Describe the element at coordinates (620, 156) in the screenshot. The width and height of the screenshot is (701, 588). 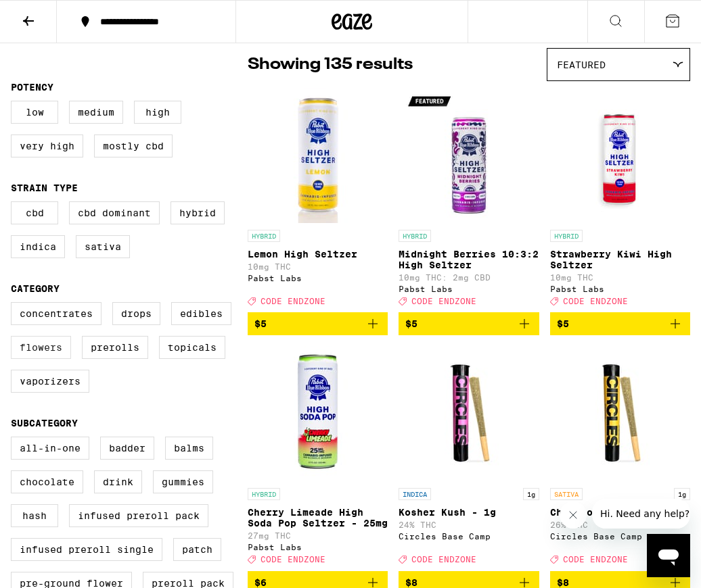
I see `img: Pabst Labs - Strawberry Kiwi High Seltzer` at that location.